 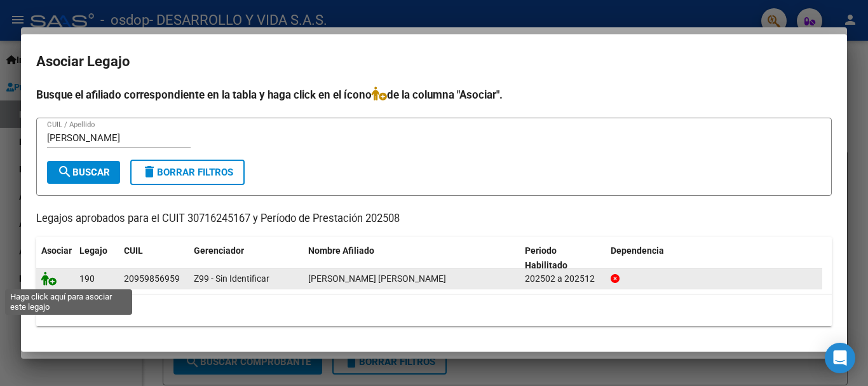 I want to click on datatable-header-cell: Dependencia, so click(x=713, y=258).